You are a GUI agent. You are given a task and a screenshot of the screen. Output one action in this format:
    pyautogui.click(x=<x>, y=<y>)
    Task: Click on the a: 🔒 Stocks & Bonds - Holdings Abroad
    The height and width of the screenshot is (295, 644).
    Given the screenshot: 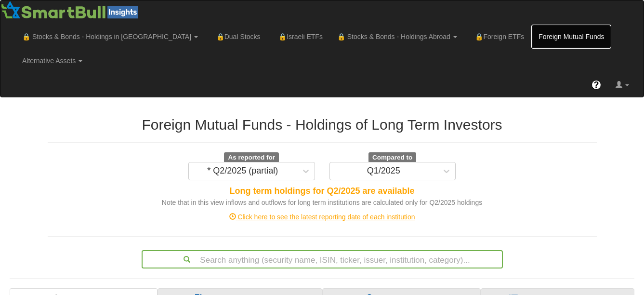 What is the action you would take?
    pyautogui.click(x=397, y=37)
    